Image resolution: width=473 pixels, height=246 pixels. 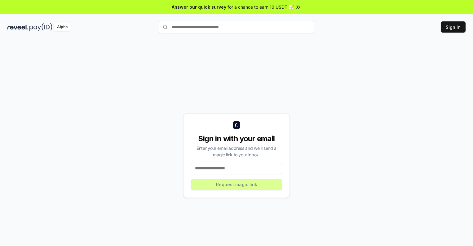 What do you see at coordinates (62, 27) in the screenshot?
I see `div: Alpha` at bounding box center [62, 27].